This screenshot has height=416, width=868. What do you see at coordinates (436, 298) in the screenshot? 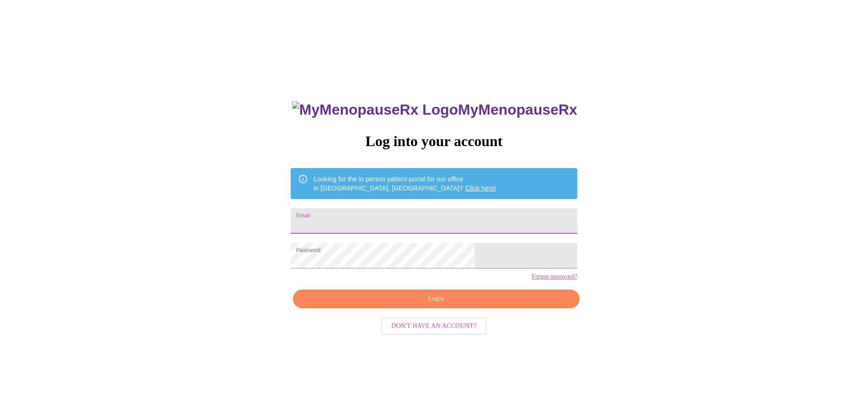
I see `button: Login` at bounding box center [436, 298].